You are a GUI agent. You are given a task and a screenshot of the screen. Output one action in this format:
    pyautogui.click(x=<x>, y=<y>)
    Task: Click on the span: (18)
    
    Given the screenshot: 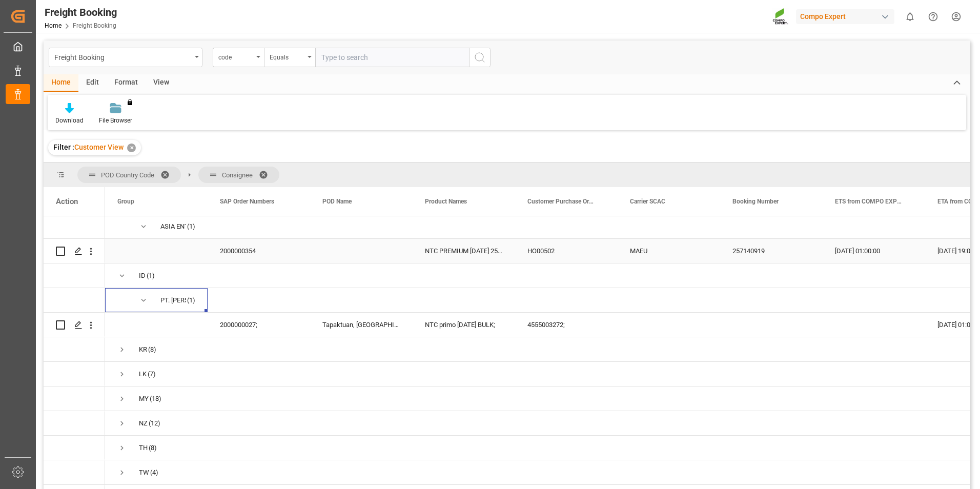 What is the action you would take?
    pyautogui.click(x=156, y=399)
    